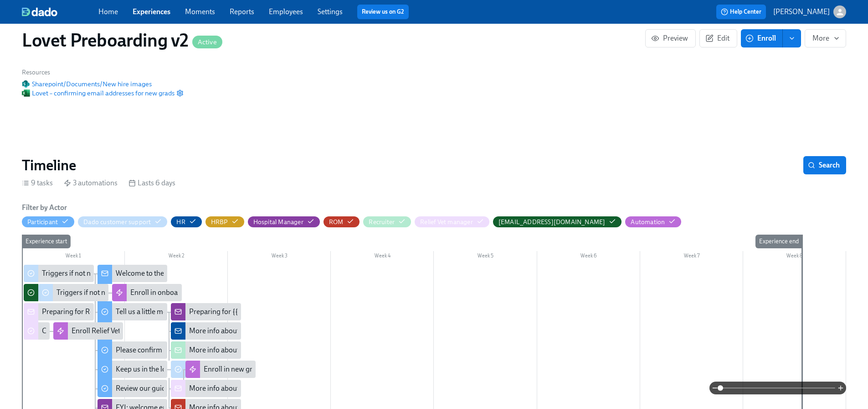 This screenshot has width=868, height=409. What do you see at coordinates (795, 257) in the screenshot?
I see `div: Week 8` at bounding box center [795, 257].